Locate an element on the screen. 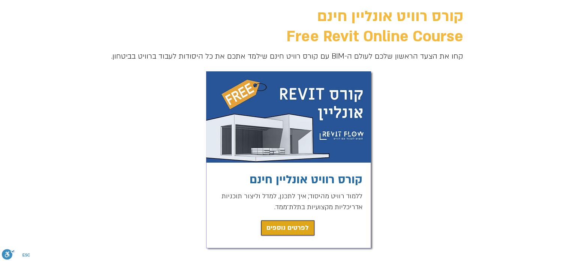 The image size is (570, 261). span: קורס רוויט אונליין חינם Free Revit Online Course is located at coordinates (375, 26).